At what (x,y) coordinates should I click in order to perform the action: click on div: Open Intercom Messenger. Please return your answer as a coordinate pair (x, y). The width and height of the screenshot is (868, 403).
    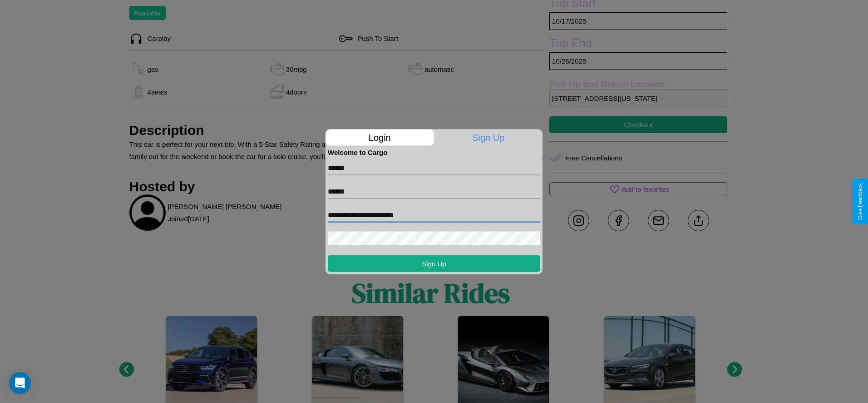
    Looking at the image, I should click on (20, 383).